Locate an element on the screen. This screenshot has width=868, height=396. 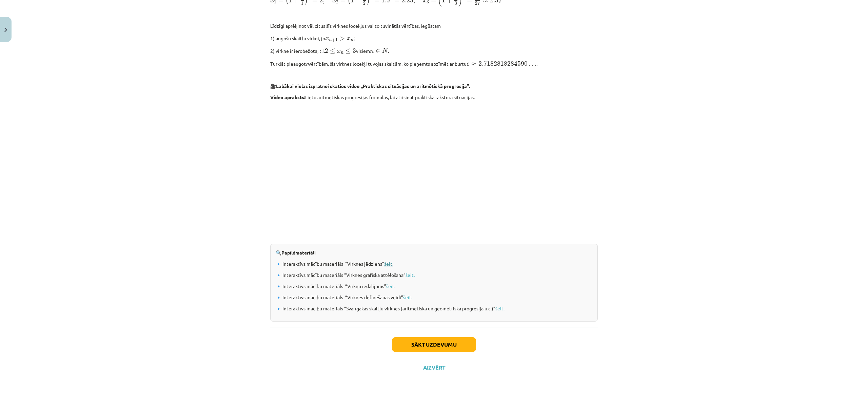
img: icon-close-lesson-0947bae3869378f0d4975bcd49f059093ad1ed9edebbc8119c70593378902aed.svg is located at coordinates (6, 30).